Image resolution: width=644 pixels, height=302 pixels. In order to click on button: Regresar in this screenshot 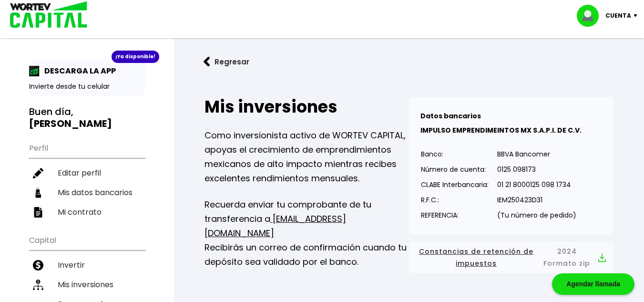, I will do `click(226, 62)`.